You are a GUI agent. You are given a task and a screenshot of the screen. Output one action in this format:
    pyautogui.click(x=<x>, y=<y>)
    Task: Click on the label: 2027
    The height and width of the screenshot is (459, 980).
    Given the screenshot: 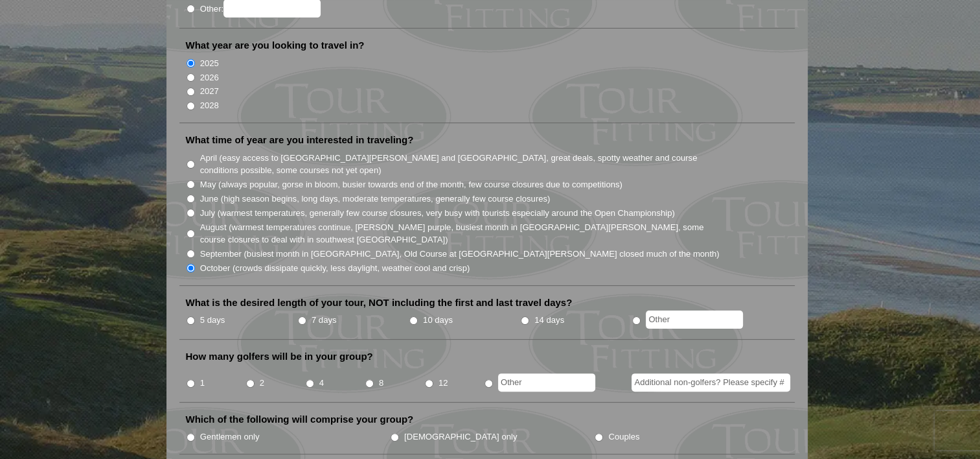 What is the action you would take?
    pyautogui.click(x=209, y=92)
    